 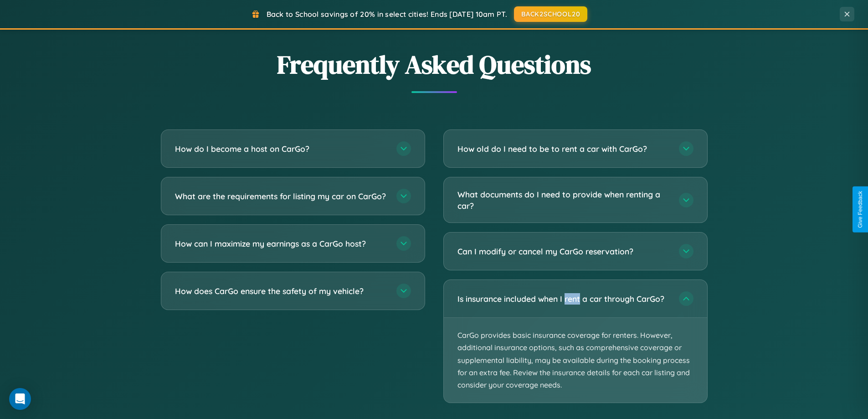 I want to click on h3: What documents do I need to provide when renting a car?, so click(x=564, y=199).